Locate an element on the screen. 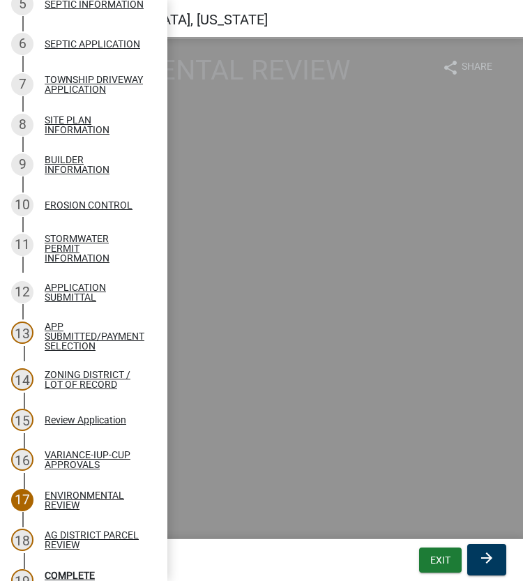 This screenshot has height=581, width=523. div: 10 is located at coordinates (22, 205).